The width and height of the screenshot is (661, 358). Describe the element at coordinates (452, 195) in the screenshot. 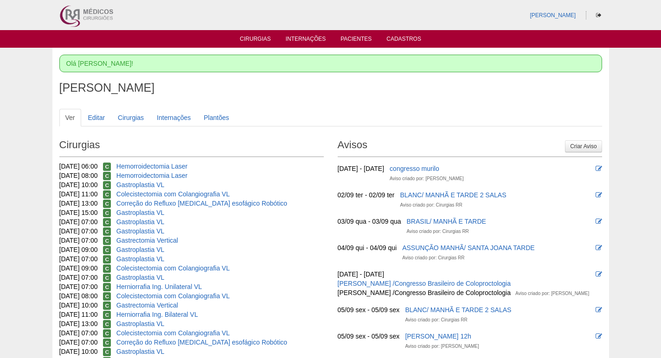

I see `a: BLANC/ MANHÃ E TARDE 2 SALAS` at that location.